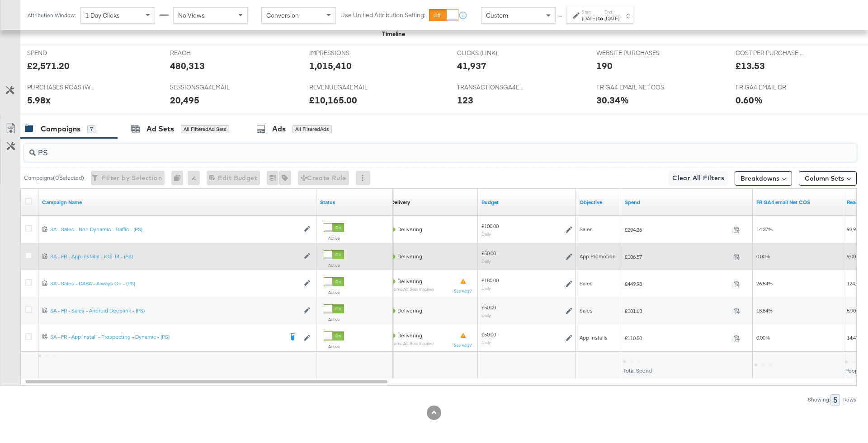  I want to click on div: 30.34%, so click(613, 100).